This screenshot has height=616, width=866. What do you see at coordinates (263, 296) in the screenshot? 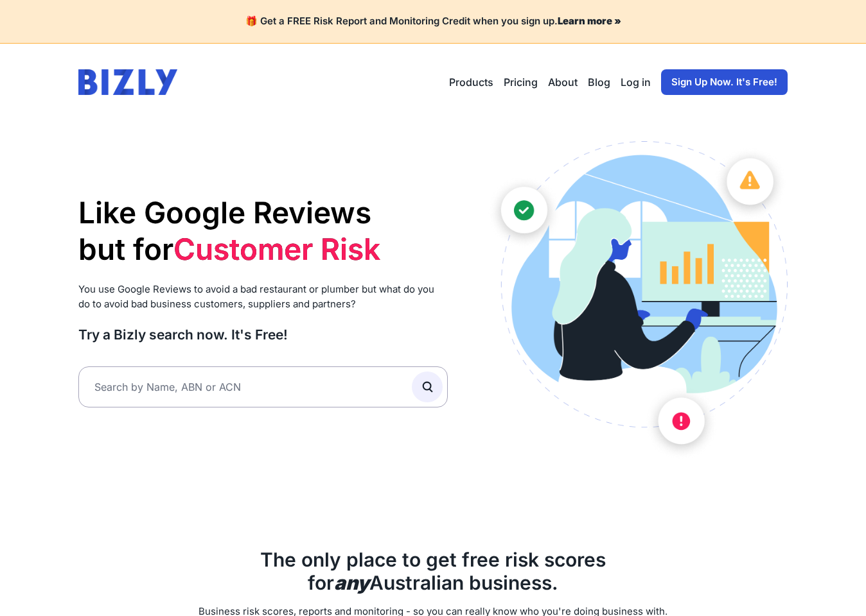
I see `p: You use Google Reviews to avoid a bad restaurant or plumber but what do you do to avoid bad busin...` at bounding box center [263, 296].